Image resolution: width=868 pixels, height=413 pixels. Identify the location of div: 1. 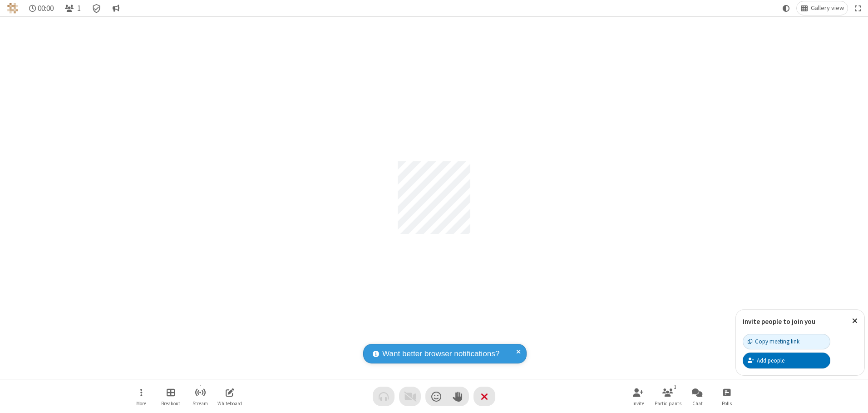
(675, 387).